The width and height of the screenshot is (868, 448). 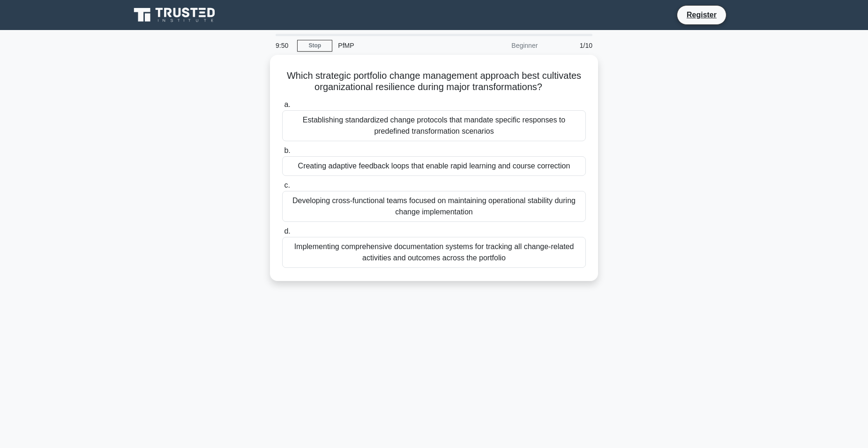 I want to click on div: 1/10, so click(x=571, y=46).